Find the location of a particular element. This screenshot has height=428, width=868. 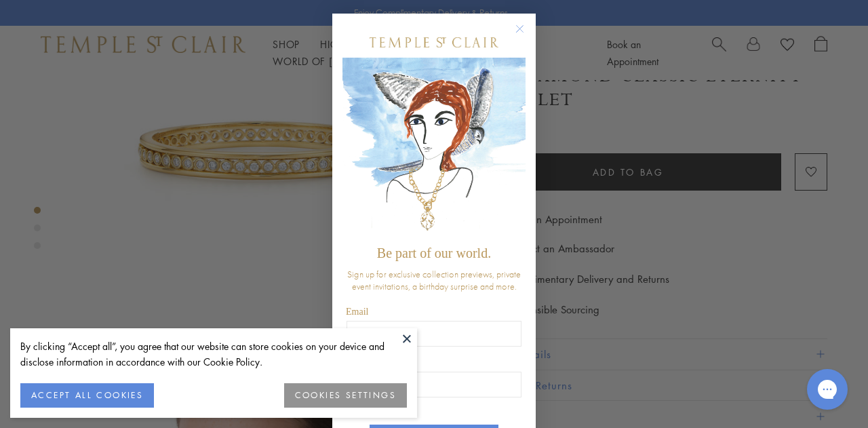

span: Be part of our world. is located at coordinates (434, 253).